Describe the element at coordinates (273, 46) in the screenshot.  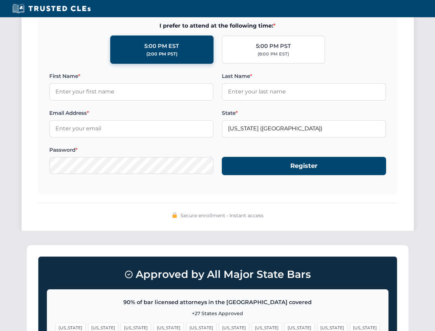
I see `div: 5:00 PM PST` at that location.